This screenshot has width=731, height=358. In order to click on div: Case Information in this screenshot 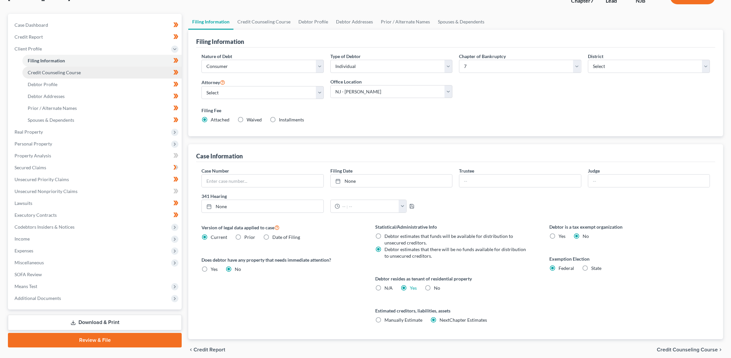, I will do `click(219, 156)`.